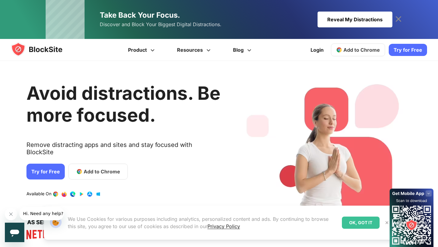  Describe the element at coordinates (317, 50) in the screenshot. I see `a: Login` at that location.